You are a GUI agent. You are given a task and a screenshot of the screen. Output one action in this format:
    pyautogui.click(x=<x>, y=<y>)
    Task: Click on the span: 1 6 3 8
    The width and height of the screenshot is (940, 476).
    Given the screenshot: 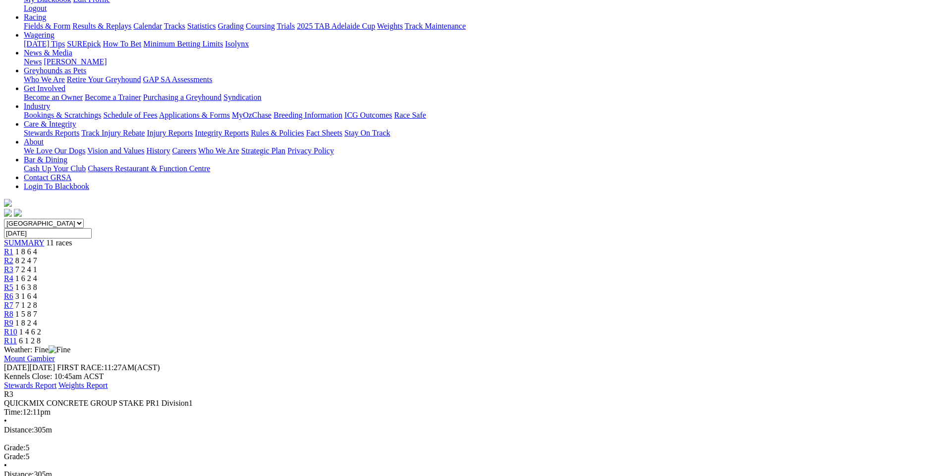 What is the action you would take?
    pyautogui.click(x=26, y=287)
    